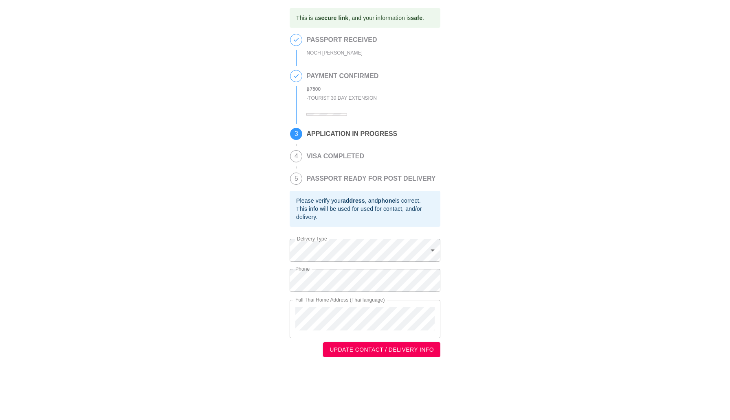  I want to click on span: UPDATE CONTACT / DELIVERY INFO, so click(382, 350).